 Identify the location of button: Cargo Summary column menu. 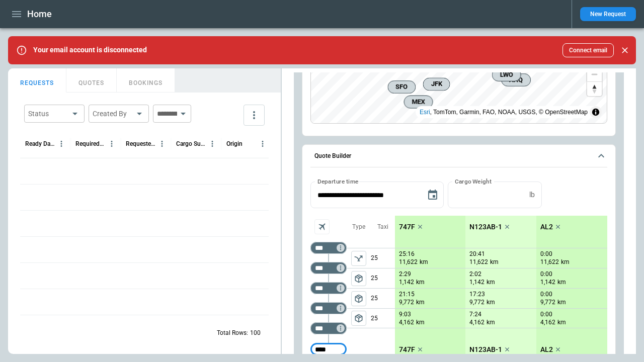
(212, 144).